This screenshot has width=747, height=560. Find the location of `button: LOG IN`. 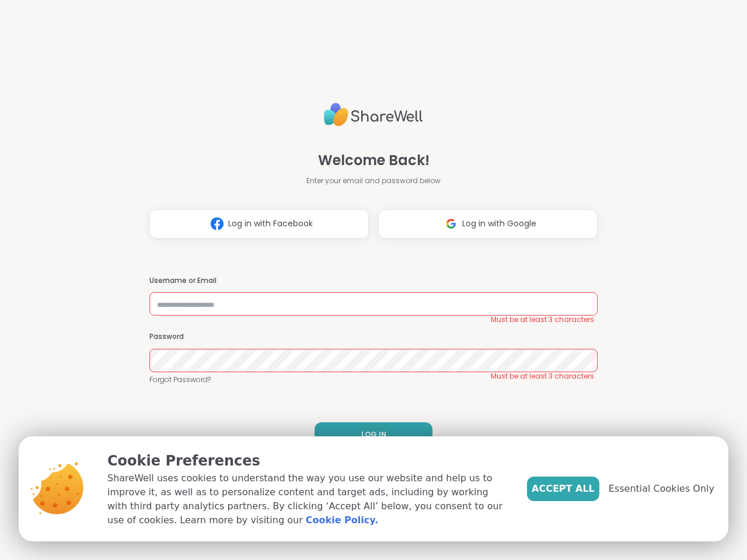

button: LOG IN is located at coordinates (374, 434).